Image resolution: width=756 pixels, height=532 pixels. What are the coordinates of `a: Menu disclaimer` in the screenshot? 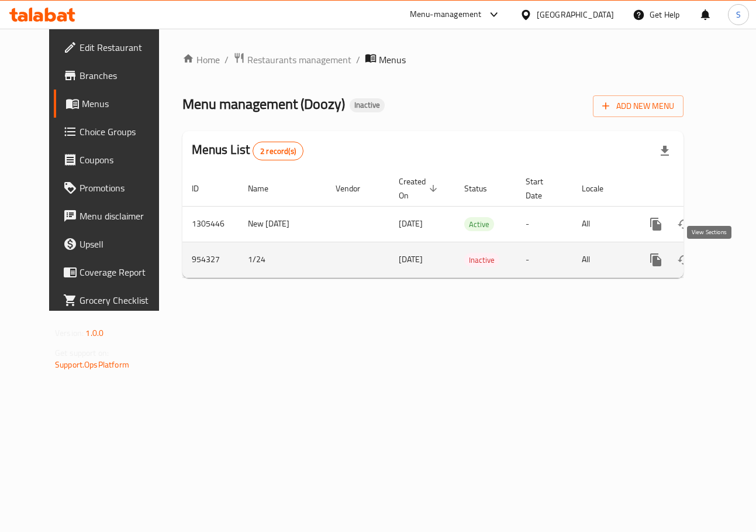 It's located at (115, 216).